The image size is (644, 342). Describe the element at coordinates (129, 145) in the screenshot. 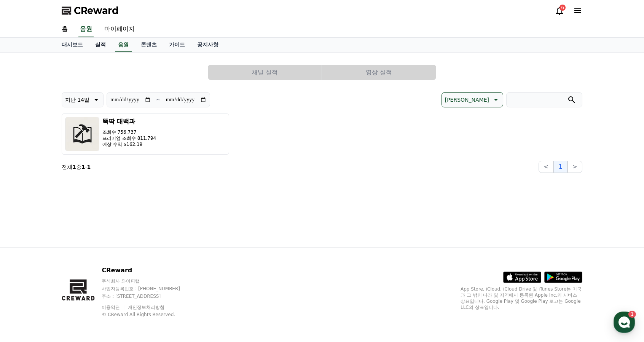

I see `p: 예상 수익 $162.19` at that location.